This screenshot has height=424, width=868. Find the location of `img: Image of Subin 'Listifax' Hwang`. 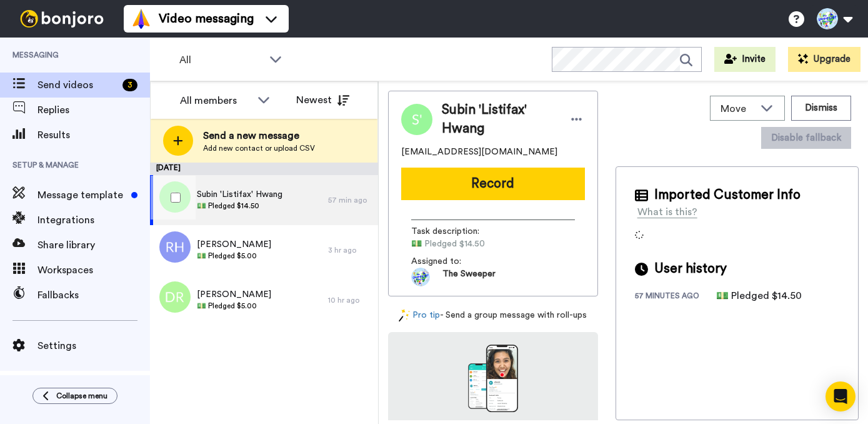

img: Image of Subin 'Listifax' Hwang is located at coordinates (417, 120).